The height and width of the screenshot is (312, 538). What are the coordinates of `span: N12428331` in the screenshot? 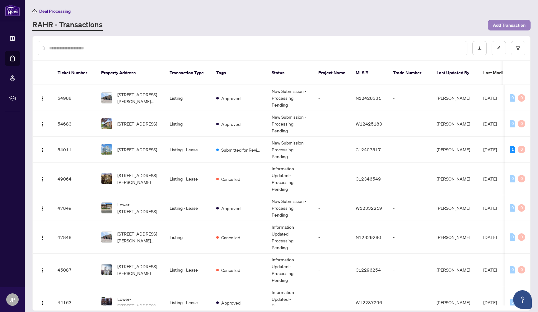 It's located at (368, 98).